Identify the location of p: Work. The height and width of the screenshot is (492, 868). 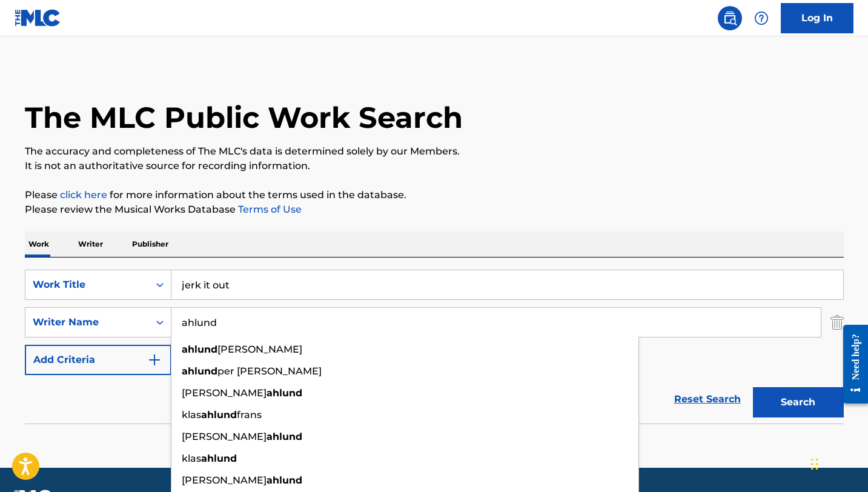
(39, 244).